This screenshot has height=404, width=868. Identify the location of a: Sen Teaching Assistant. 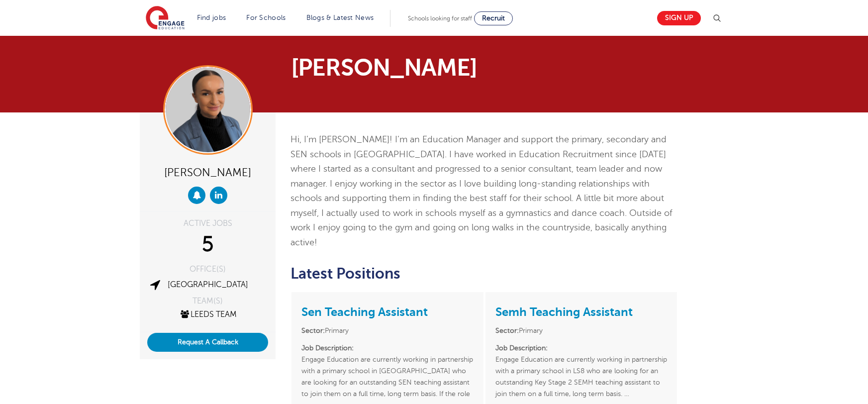
(364, 312).